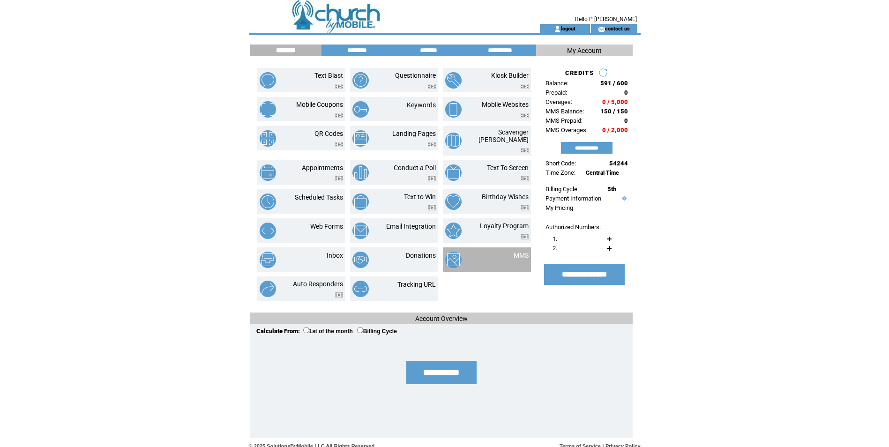 The height and width of the screenshot is (447, 889). I want to click on img: landing-pages.png, so click(360, 138).